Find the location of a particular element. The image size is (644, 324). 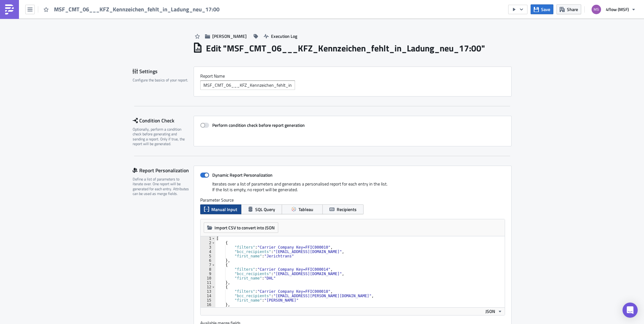

div: Iterates over a list of parameters and generates a personalised report for each entry in the list... is located at coordinates (353, 189).